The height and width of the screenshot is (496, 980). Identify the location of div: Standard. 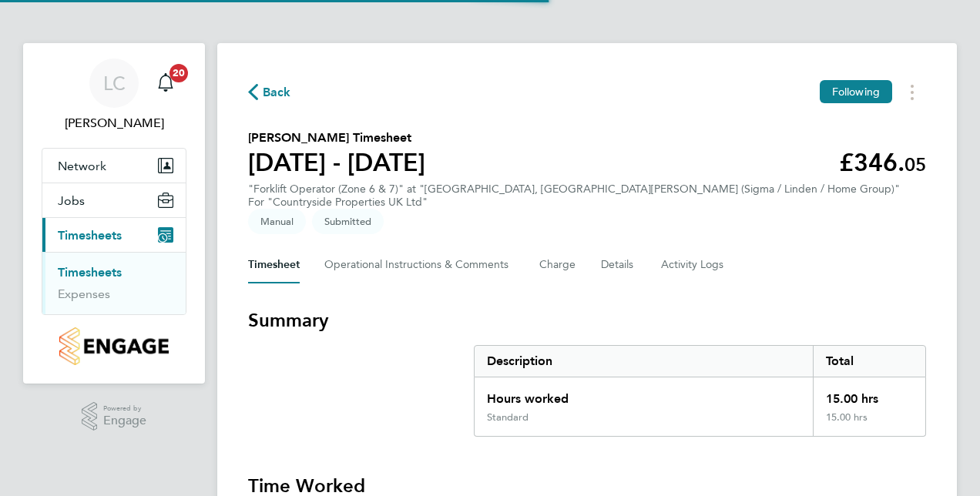
(507, 417).